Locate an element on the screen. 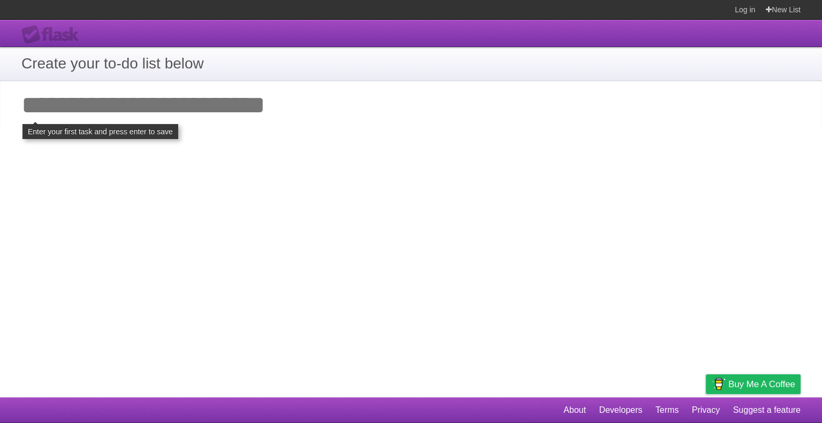 The width and height of the screenshot is (822, 423). span: Buy me a coffee is located at coordinates (762, 384).